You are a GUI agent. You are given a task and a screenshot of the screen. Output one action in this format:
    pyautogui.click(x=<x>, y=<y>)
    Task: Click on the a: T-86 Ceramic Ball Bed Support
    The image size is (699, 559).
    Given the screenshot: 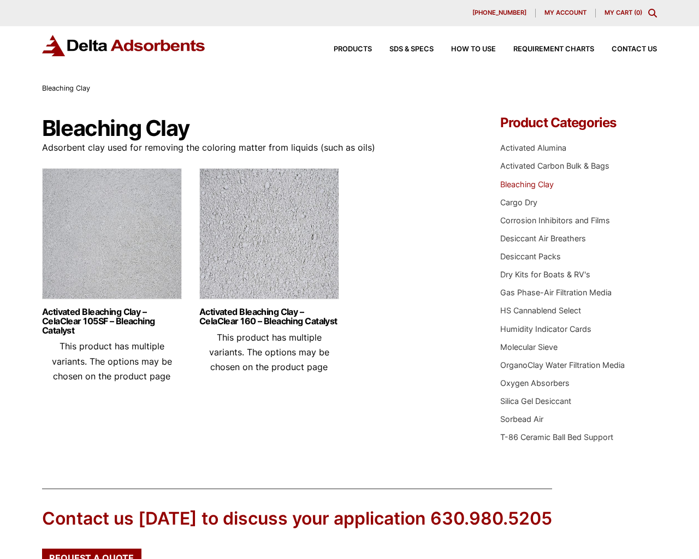 What is the action you would take?
    pyautogui.click(x=556, y=437)
    